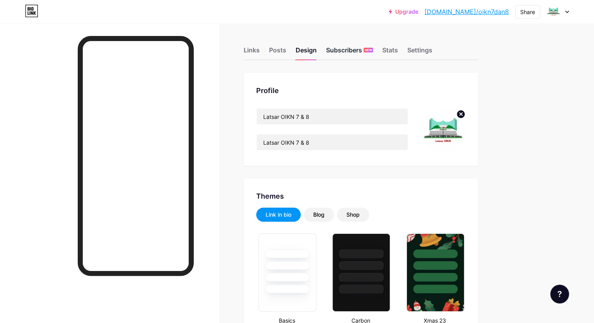  What do you see at coordinates (390, 52) in the screenshot?
I see `div: Stats` at bounding box center [390, 52].